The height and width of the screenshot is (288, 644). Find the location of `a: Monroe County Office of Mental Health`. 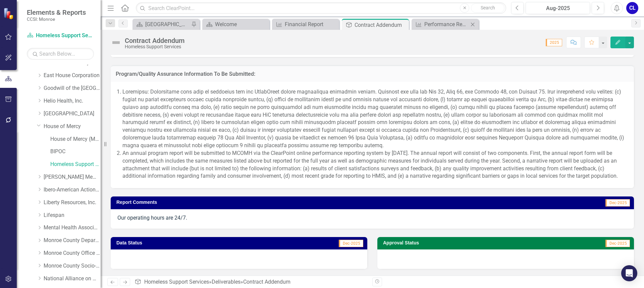

a: Monroe County Office of Mental Health is located at coordinates (72, 253).